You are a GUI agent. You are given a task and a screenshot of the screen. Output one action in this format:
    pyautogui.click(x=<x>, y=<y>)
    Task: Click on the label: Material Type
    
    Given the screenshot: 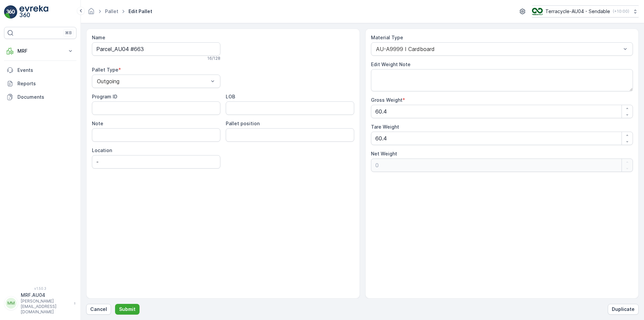 What is the action you would take?
    pyautogui.click(x=387, y=37)
    